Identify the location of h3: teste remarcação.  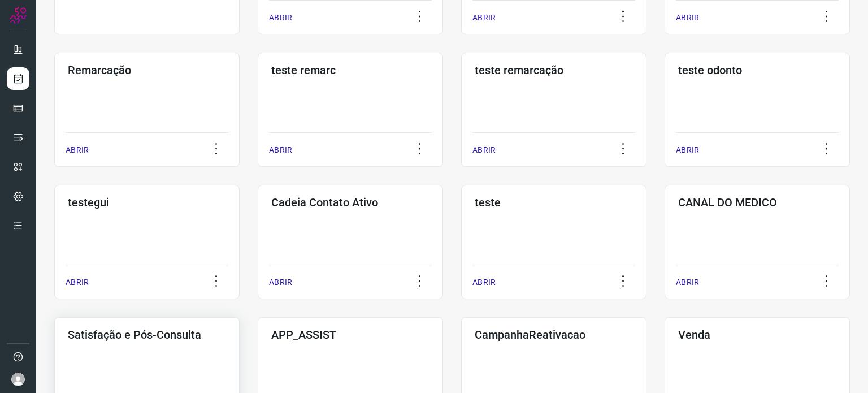
(554, 70).